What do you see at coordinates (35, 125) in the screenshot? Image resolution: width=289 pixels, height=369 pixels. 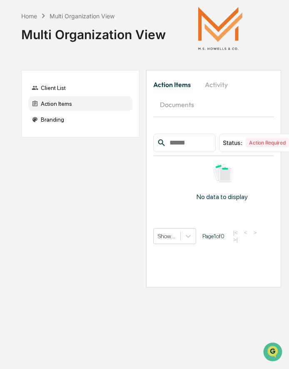 I see `span: Data Lookup` at bounding box center [35, 125].